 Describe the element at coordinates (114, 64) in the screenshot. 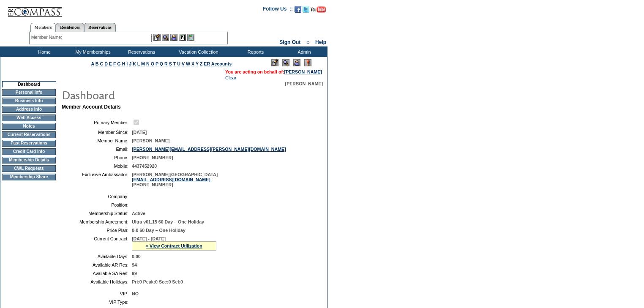

I see `a: F` at that location.